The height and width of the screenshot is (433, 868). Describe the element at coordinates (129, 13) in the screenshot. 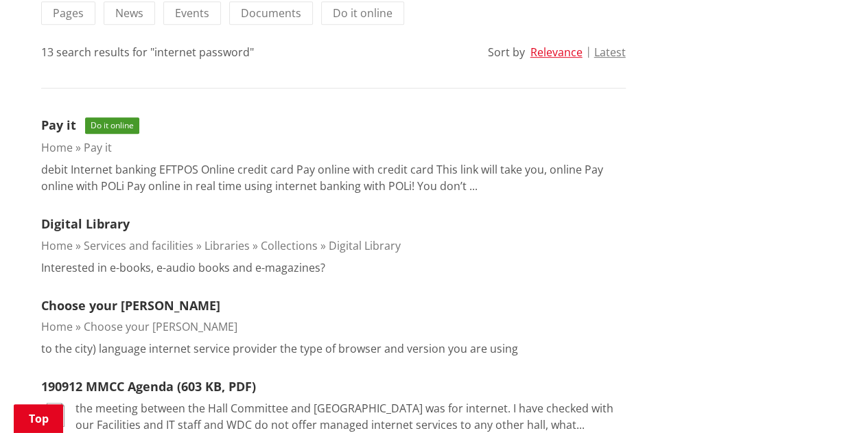

I see `span: News` at that location.